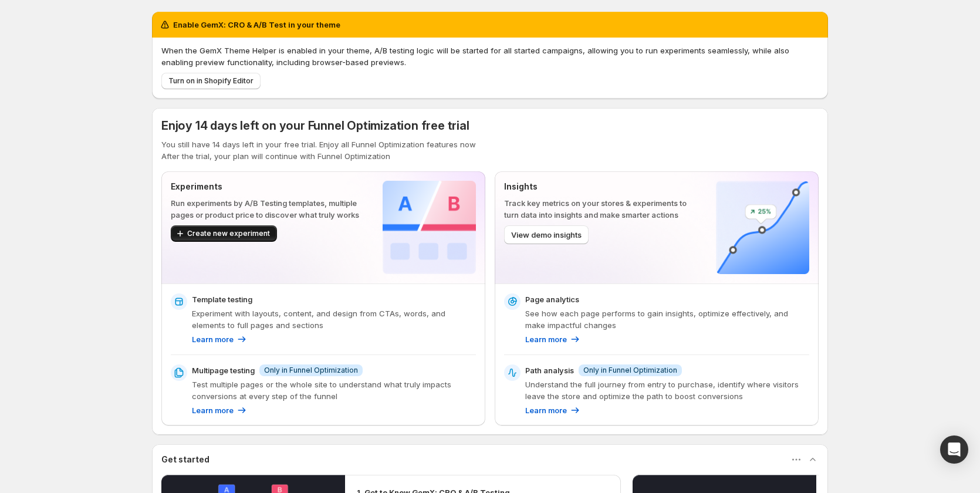 Image resolution: width=980 pixels, height=493 pixels. Describe the element at coordinates (256, 25) in the screenshot. I see `h2: Enable GemX: CRO & A/B Test in your theme` at that location.